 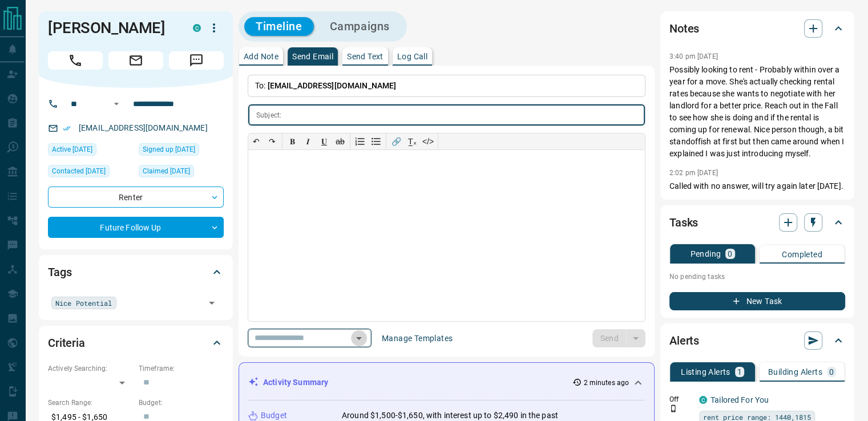 I want to click on p: Timeframe:, so click(x=181, y=369).